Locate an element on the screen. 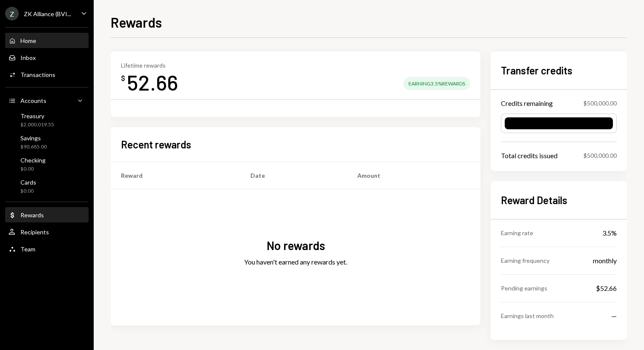 This screenshot has height=350, width=644. h2: Transfer credits is located at coordinates (559, 70).